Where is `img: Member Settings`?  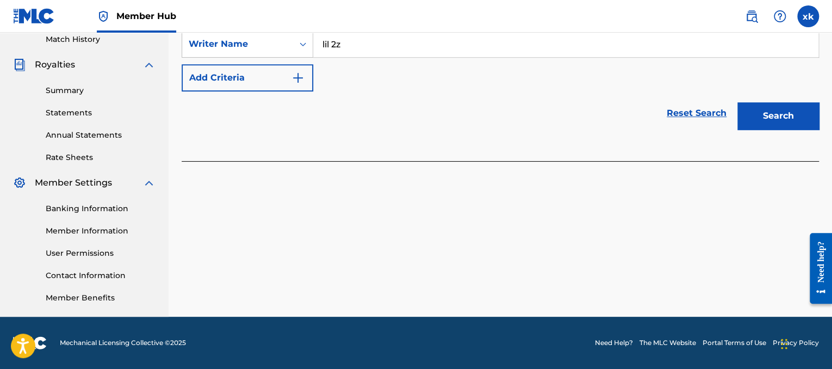
img: Member Settings is located at coordinates (20, 183).